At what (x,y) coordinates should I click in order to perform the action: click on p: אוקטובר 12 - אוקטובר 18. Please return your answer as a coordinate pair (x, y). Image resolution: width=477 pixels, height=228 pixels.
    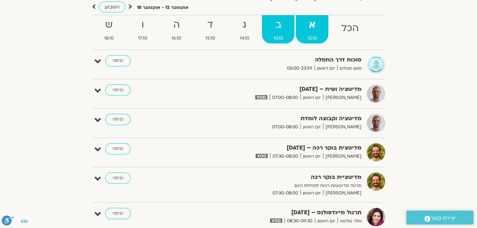
    Looking at the image, I should click on (163, 7).